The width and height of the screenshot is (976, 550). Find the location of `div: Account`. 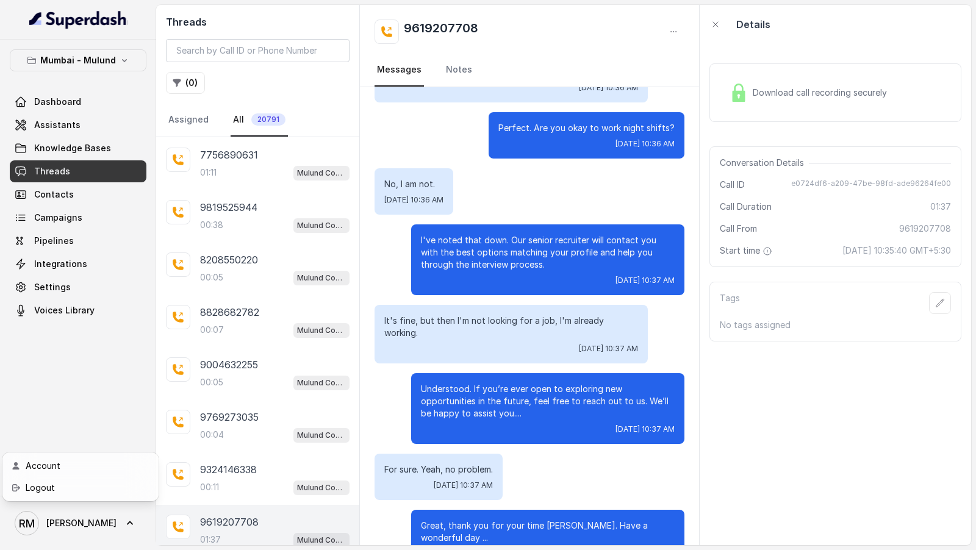

div: Account is located at coordinates (77, 466).